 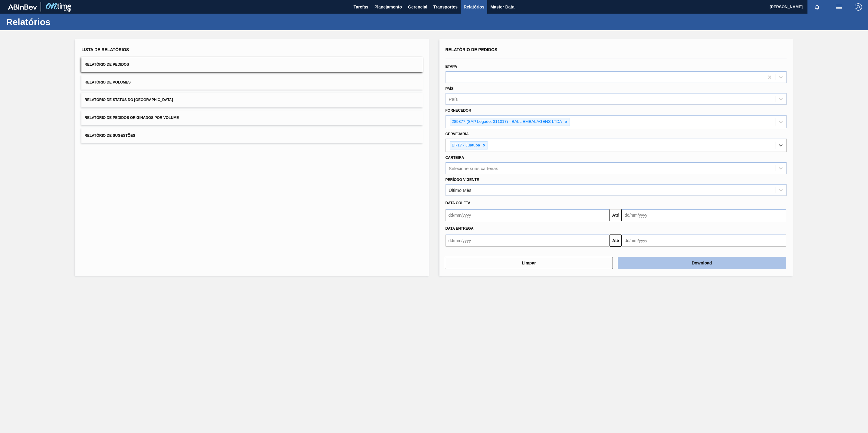 What do you see at coordinates (455, 158) in the screenshot?
I see `label: Carteira` at bounding box center [455, 158].